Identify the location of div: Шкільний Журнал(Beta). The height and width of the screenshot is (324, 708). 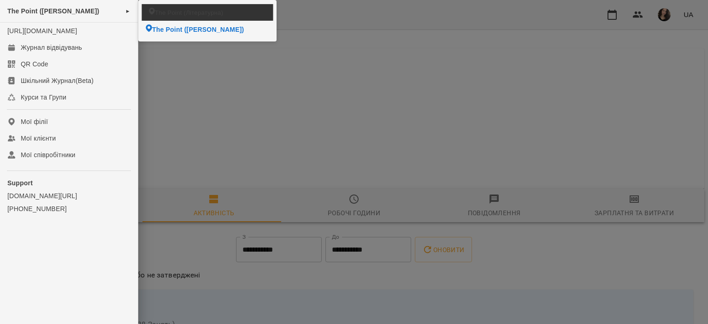
(57, 81).